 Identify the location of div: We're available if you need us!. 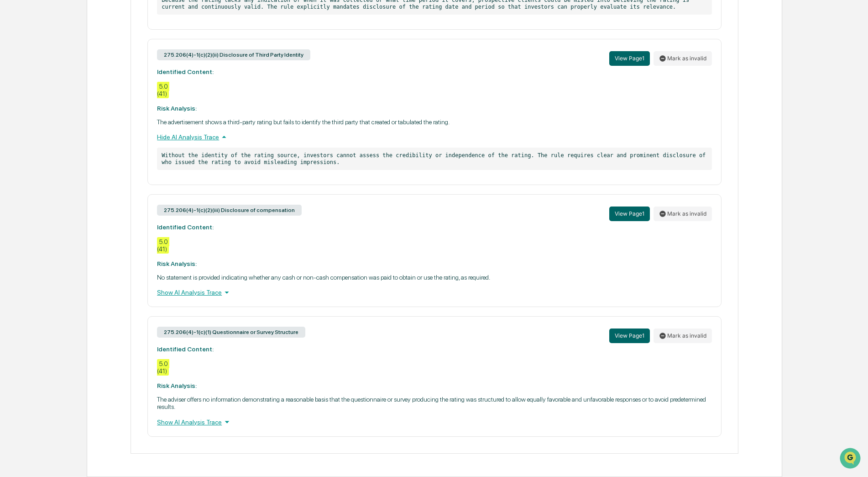
(73, 83).